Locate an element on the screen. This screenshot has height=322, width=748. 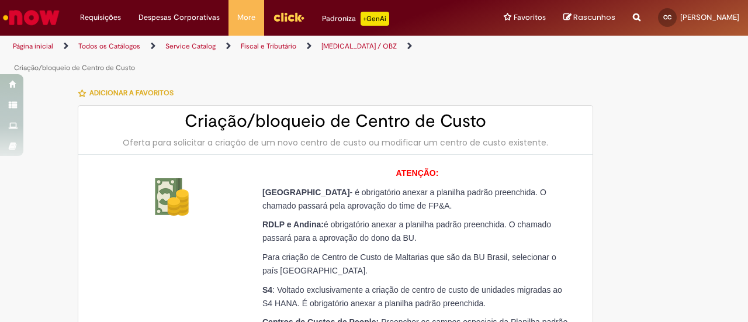
p: +GenAi is located at coordinates (375, 19).